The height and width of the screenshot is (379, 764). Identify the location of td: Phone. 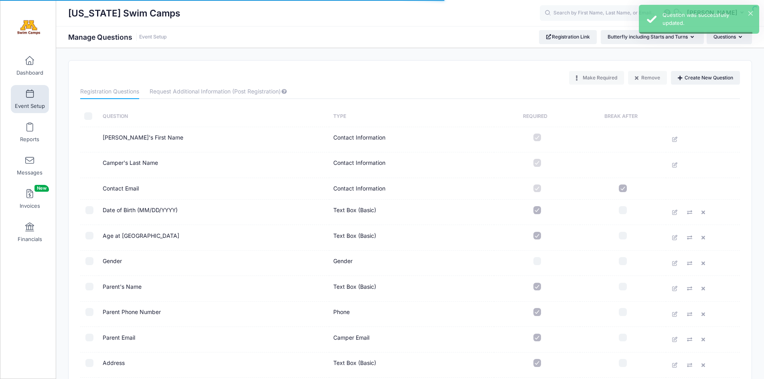
(412, 315).